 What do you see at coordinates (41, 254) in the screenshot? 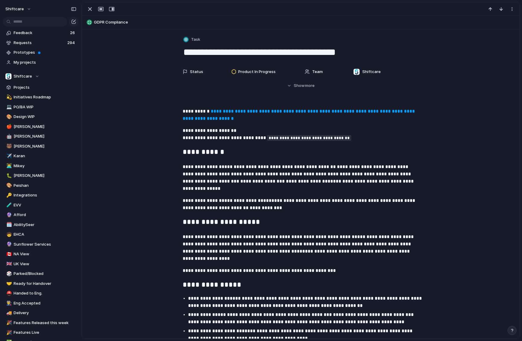
I see `a: 🇨🇦NA View` at bounding box center [41, 254].